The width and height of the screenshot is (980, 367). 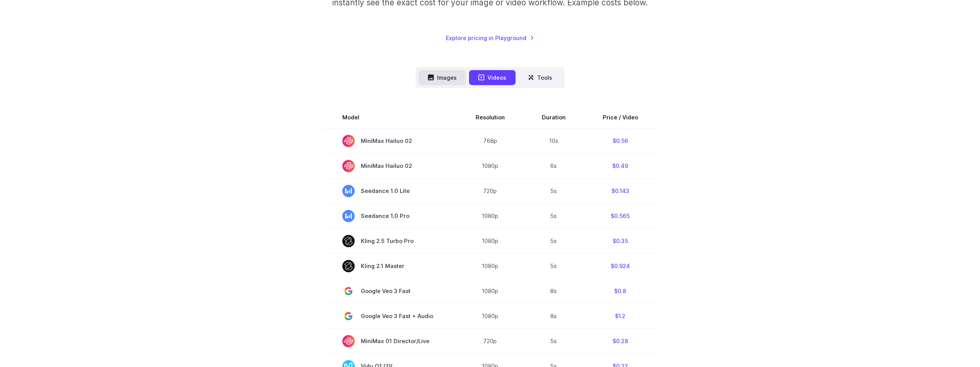 I want to click on td: 768p, so click(x=490, y=141).